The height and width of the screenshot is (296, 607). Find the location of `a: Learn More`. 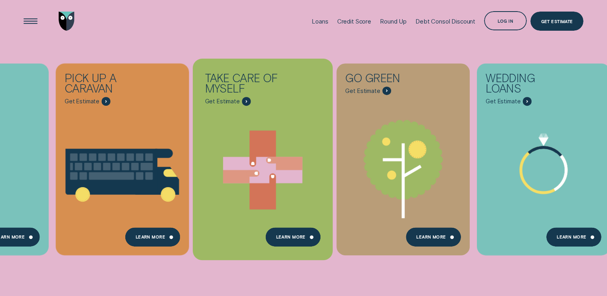

a: Learn More is located at coordinates (152, 237).